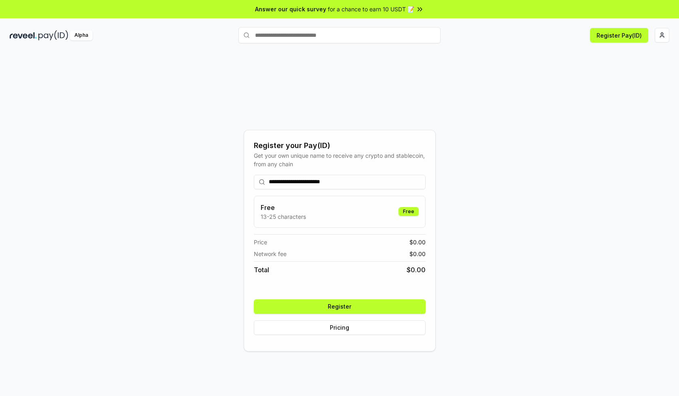  I want to click on span: Network fee, so click(270, 253).